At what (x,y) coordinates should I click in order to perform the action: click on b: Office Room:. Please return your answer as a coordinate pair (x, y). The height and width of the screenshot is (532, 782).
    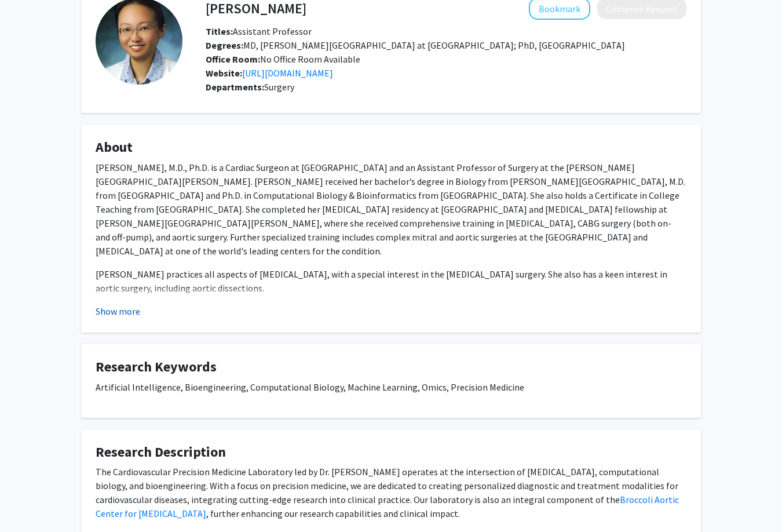
    Looking at the image, I should click on (233, 59).